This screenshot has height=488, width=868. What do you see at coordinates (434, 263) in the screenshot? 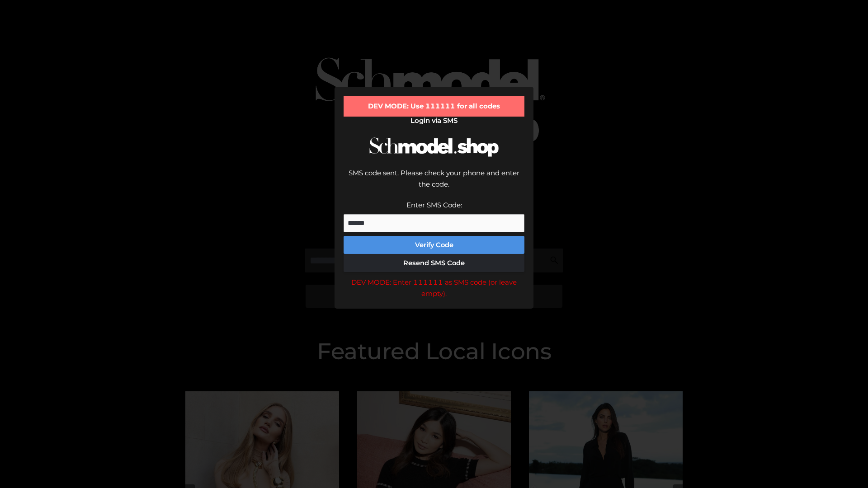
I see `button: Resend SMS Code` at bounding box center [434, 263].